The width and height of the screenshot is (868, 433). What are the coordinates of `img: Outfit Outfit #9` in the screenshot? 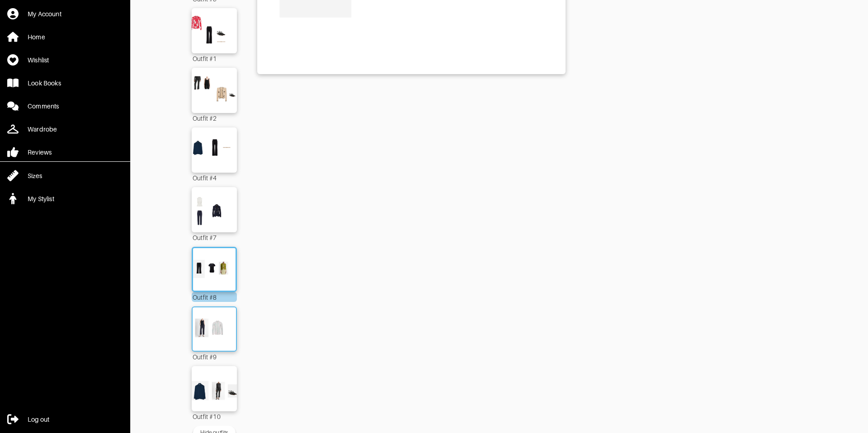 It's located at (214, 329).